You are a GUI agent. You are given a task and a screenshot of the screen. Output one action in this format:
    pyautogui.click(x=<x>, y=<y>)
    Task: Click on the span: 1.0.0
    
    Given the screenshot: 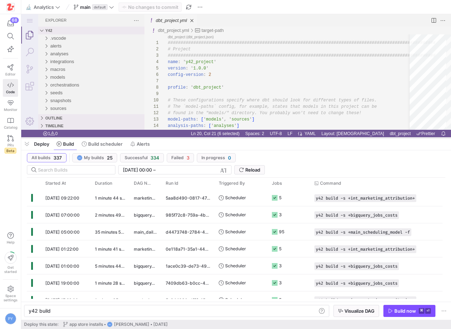 What is the action you would take?
    pyautogui.click(x=178, y=54)
    